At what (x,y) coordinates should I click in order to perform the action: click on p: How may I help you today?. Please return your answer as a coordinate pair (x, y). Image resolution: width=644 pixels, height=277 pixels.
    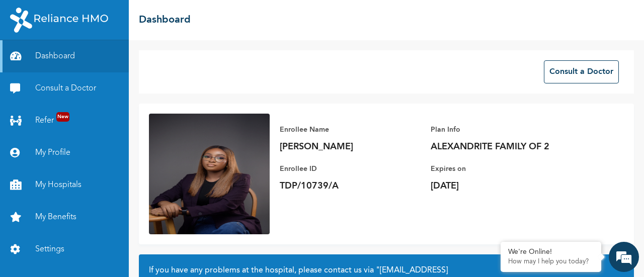
    Looking at the image, I should click on (551, 262).